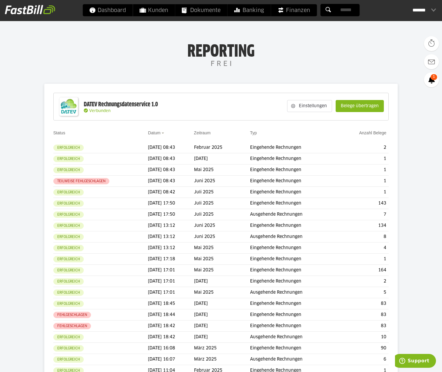  What do you see at coordinates (121, 105) in the screenshot?
I see `div: DATEV Rechnungsdatenservice 1.0` at bounding box center [121, 105].